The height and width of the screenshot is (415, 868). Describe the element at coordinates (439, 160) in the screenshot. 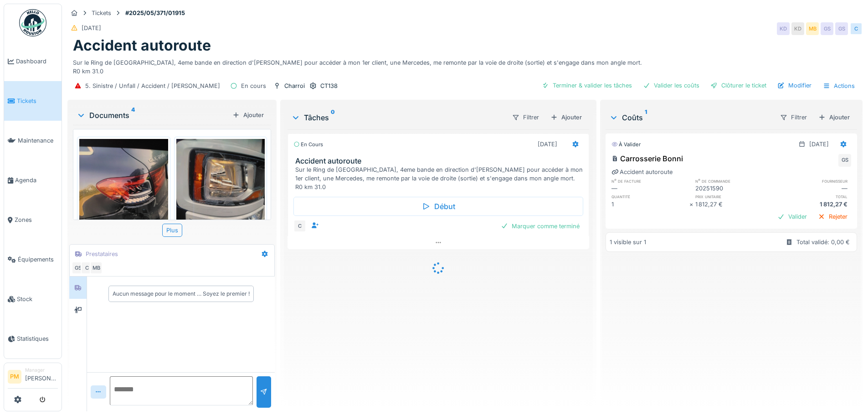

I see `h3: Accident autoroute` at that location.